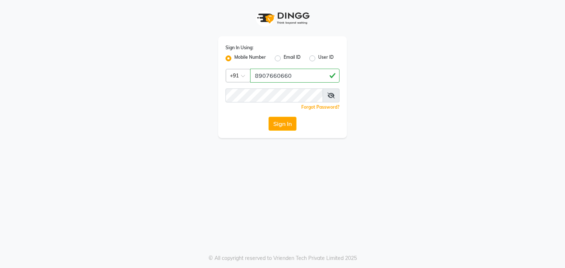 This screenshot has height=268, width=565. I want to click on a: Forgot Password?, so click(320, 107).